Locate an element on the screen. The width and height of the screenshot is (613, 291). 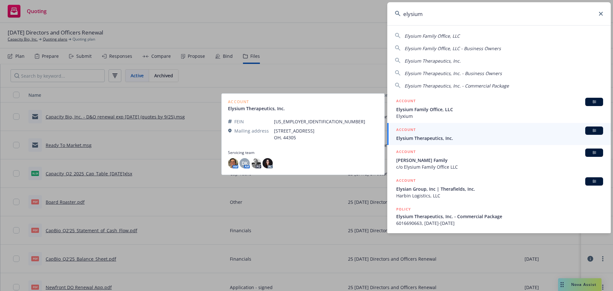
input: Search... is located at coordinates (499, 14).